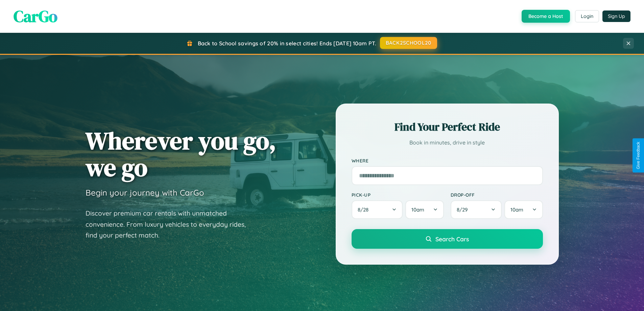 Image resolution: width=644 pixels, height=311 pixels. What do you see at coordinates (36, 17) in the screenshot?
I see `span: CarGo` at bounding box center [36, 17].